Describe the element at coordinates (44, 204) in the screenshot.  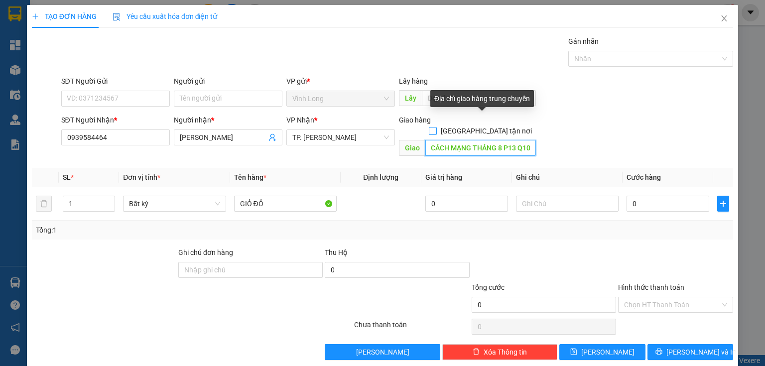
I see `button: delete` at that location.